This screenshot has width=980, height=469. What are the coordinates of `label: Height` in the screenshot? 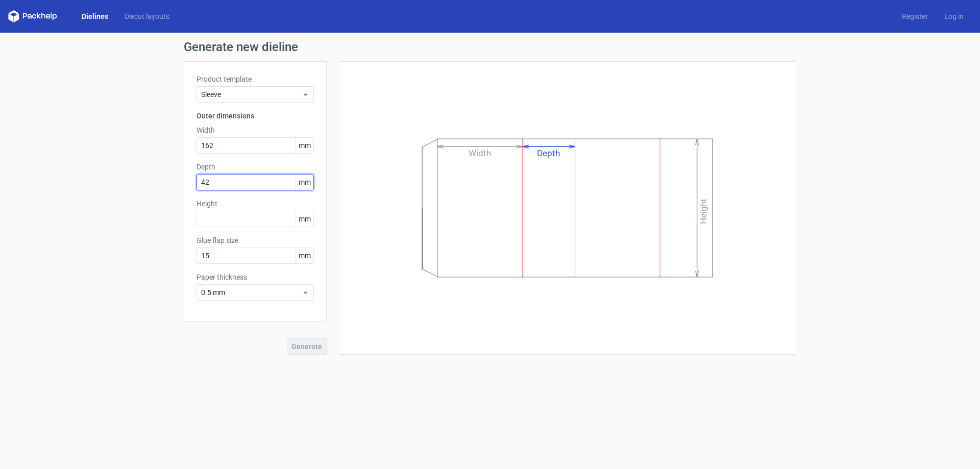 It's located at (255, 204).